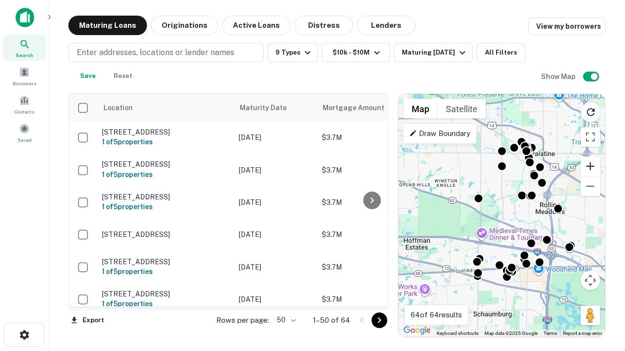 This screenshot has width=625, height=351. Describe the element at coordinates (275, 108) in the screenshot. I see `th: Maturity Date` at that location.